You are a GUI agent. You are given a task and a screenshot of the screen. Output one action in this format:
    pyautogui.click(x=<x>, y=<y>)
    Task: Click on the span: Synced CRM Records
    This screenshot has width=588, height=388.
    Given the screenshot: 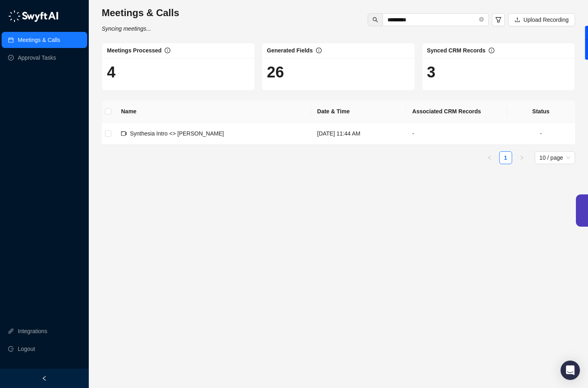 What is the action you would take?
    pyautogui.click(x=456, y=50)
    